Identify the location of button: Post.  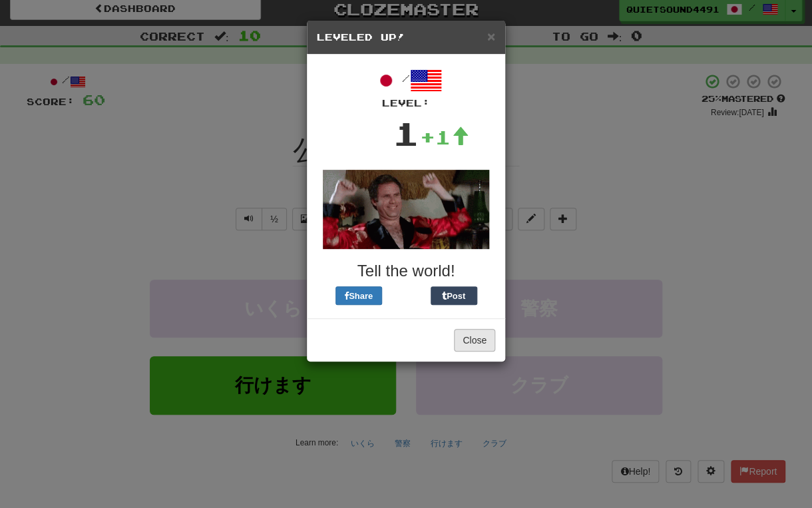
(454, 296).